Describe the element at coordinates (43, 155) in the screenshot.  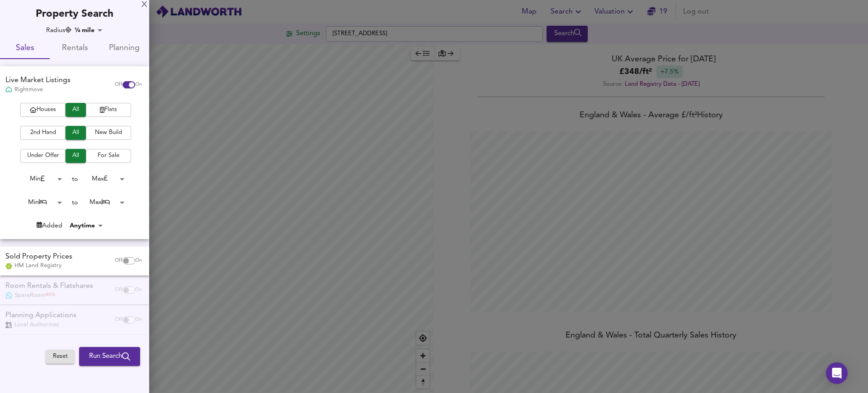
I see `span: Under Offer` at that location.